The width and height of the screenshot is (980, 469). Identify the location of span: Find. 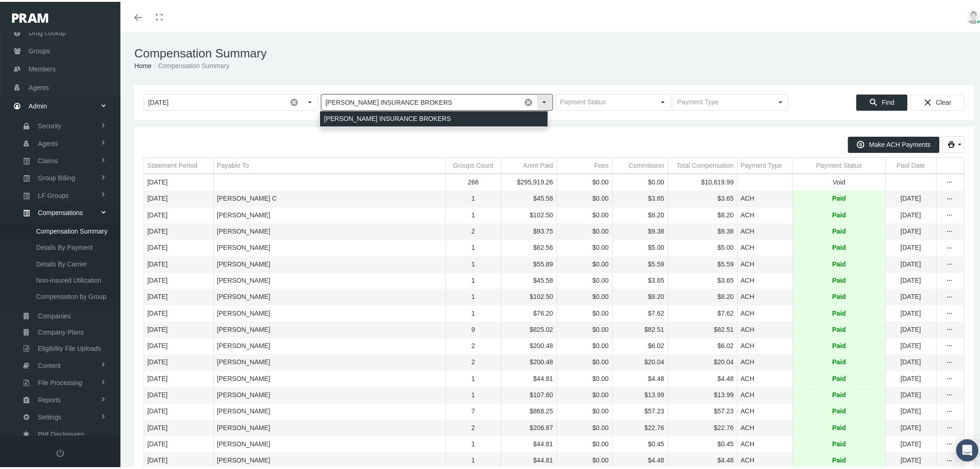
(888, 101).